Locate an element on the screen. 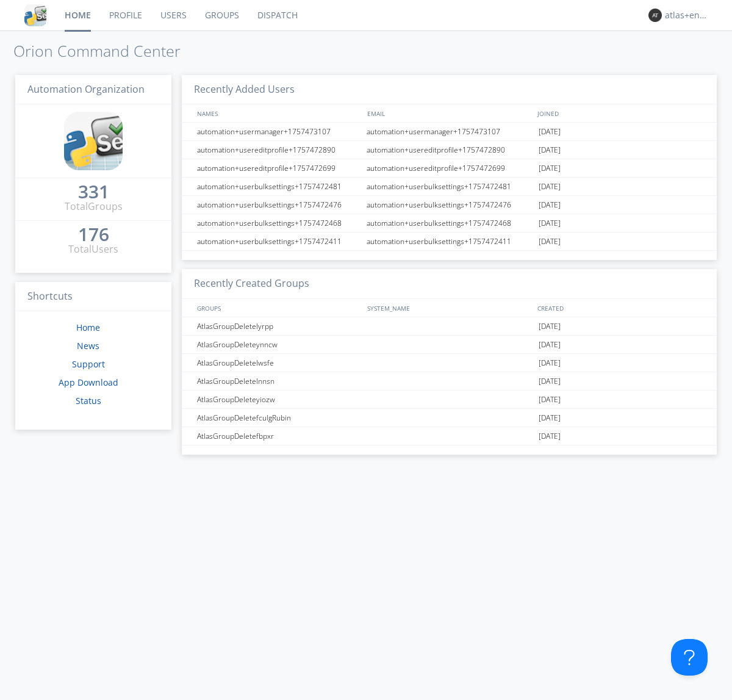 Image resolution: width=732 pixels, height=700 pixels. a: Home is located at coordinates (88, 327).